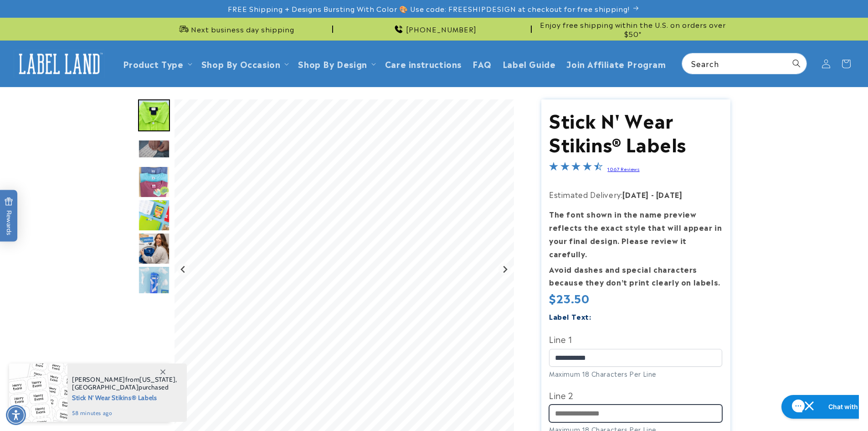  I want to click on span: Enjoy free shipping within the U.S. on orders over $50*, so click(633, 29).